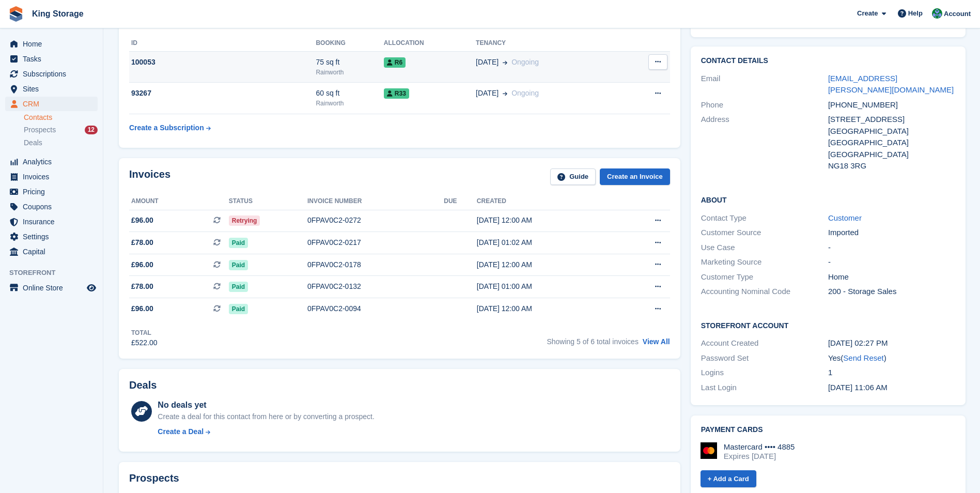 Image resolution: width=980 pixels, height=493 pixels. What do you see at coordinates (460, 201) in the screenshot?
I see `th: Due` at bounding box center [460, 201].